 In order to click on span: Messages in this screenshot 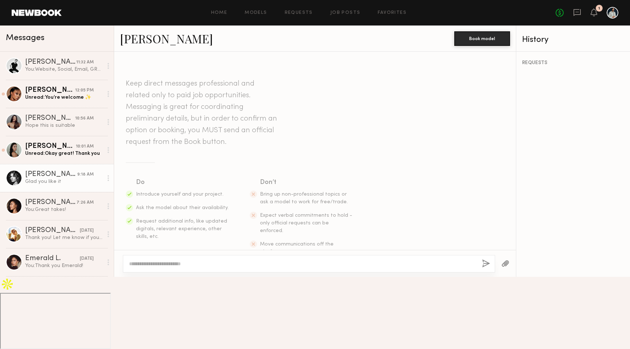, I will do `click(25, 38)`.